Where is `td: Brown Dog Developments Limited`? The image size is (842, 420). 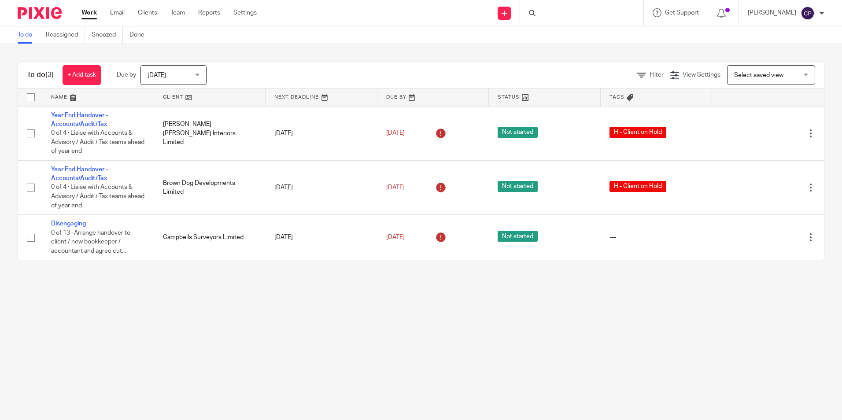 td: Brown Dog Developments Limited is located at coordinates (210, 187).